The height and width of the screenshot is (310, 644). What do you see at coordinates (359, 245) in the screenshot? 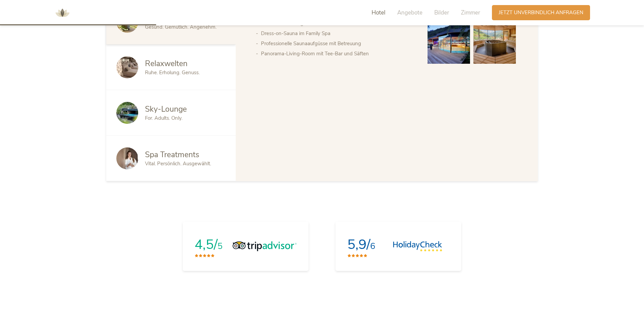
I see `span: 5,9/` at bounding box center [359, 245].